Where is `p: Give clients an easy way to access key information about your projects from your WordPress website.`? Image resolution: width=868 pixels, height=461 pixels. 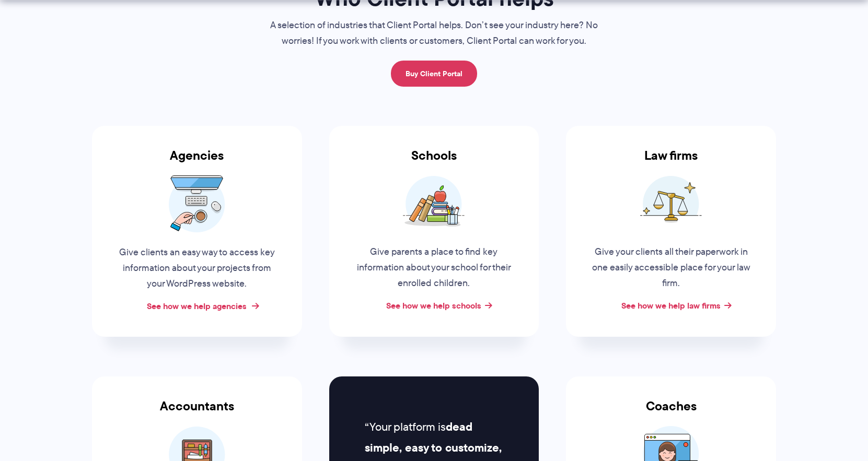
p: Give clients an easy way to access key information about your projects from your WordPress website. is located at coordinates (197, 269).